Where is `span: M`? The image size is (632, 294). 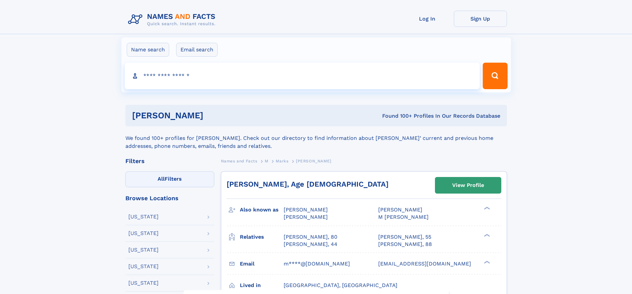 span: M is located at coordinates (266, 161).